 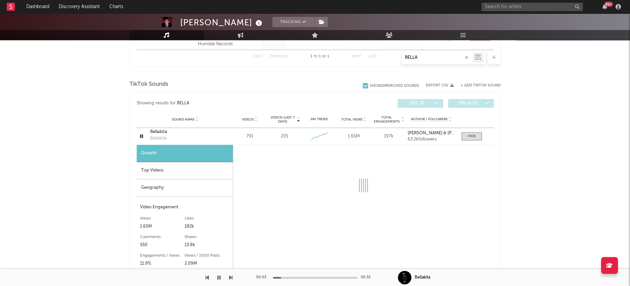 What do you see at coordinates (284, 136) in the screenshot?
I see `div: 205` at bounding box center [284, 136].